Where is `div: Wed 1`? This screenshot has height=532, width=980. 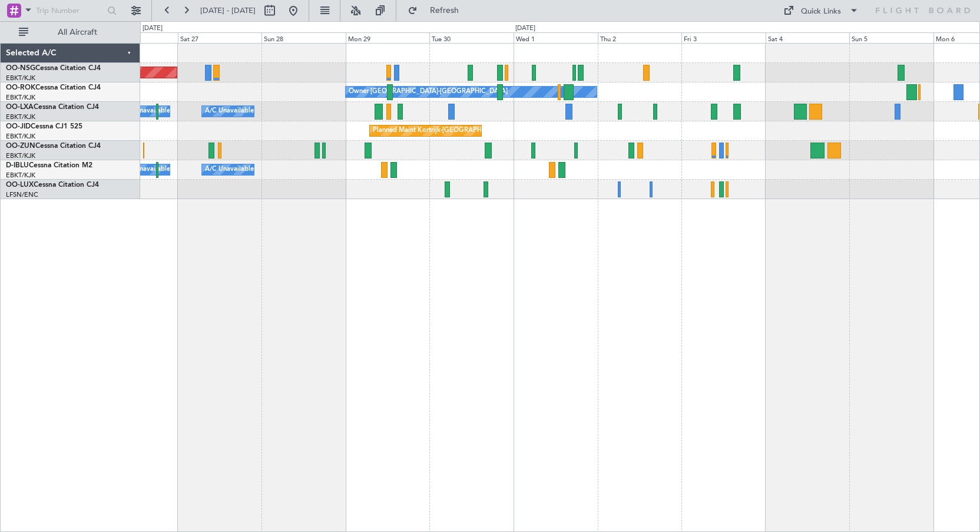 div: Wed 1 is located at coordinates (555, 38).